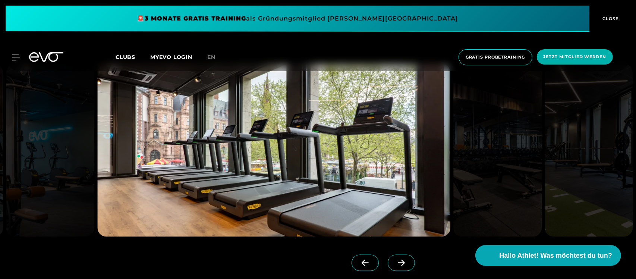 This screenshot has width=636, height=279. What do you see at coordinates (211, 57) in the screenshot?
I see `span: en` at bounding box center [211, 57].